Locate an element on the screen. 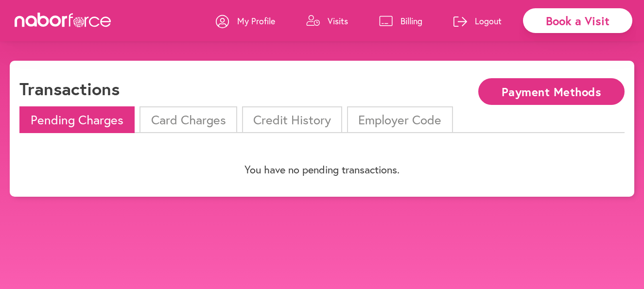 This screenshot has height=289, width=644. a: Payment Methods is located at coordinates (551, 90).